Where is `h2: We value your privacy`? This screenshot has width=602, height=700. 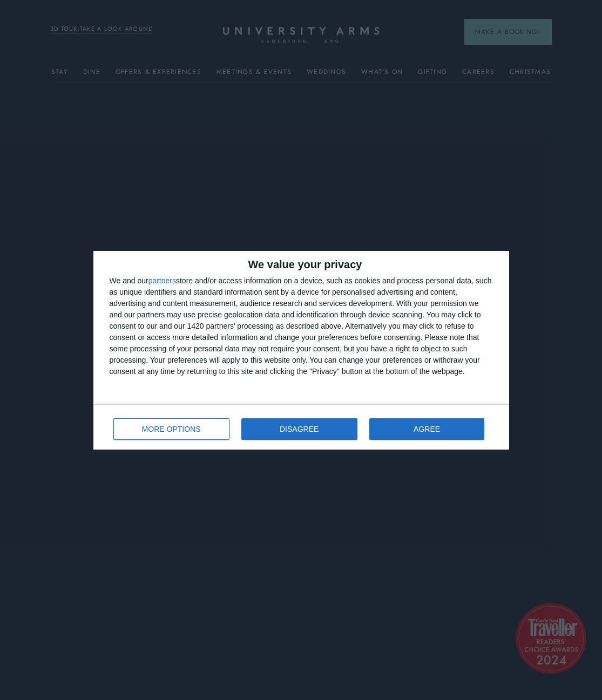 h2: We value your privacy is located at coordinates (301, 264).